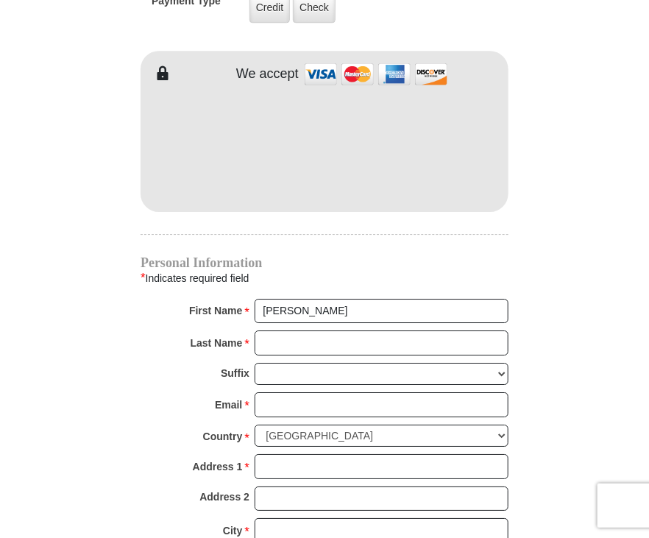  I want to click on h4: We accept, so click(267, 74).